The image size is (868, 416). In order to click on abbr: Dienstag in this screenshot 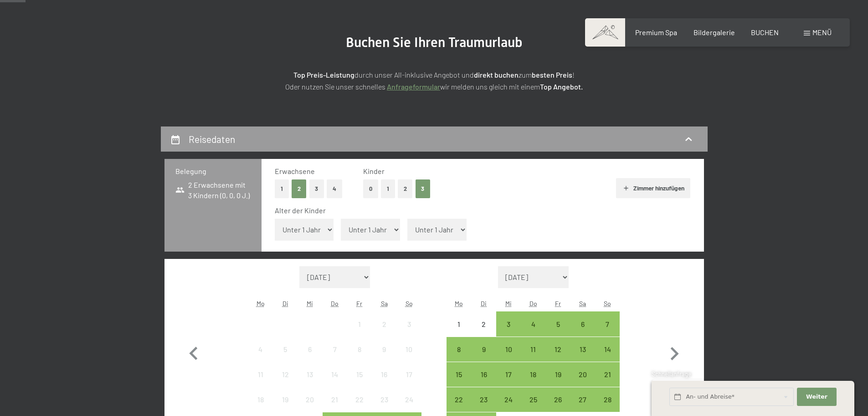, I will do `click(285, 303)`.